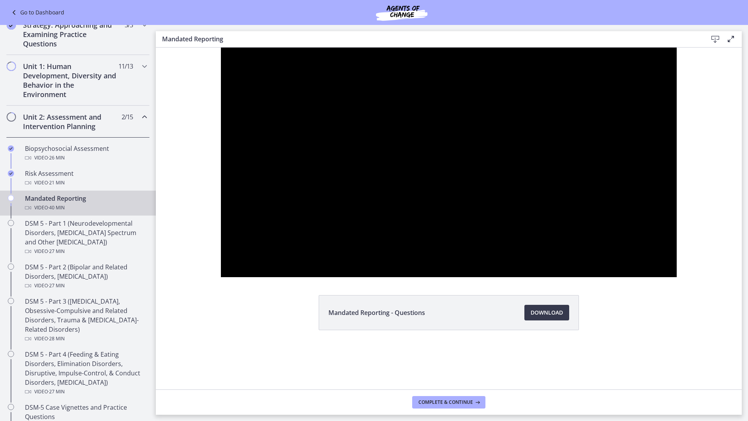 The height and width of the screenshot is (421, 748). What do you see at coordinates (446, 402) in the screenshot?
I see `span: Complete & continue` at bounding box center [446, 402].